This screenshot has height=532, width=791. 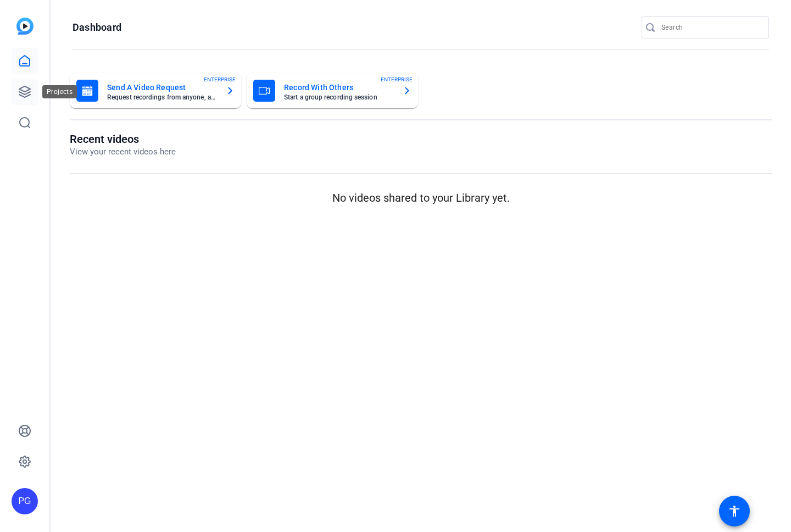 What do you see at coordinates (155, 90) in the screenshot?
I see `button: Send A Video RequestRequest recordings from anyone, anywhereENTERPRISE` at bounding box center [155, 90].